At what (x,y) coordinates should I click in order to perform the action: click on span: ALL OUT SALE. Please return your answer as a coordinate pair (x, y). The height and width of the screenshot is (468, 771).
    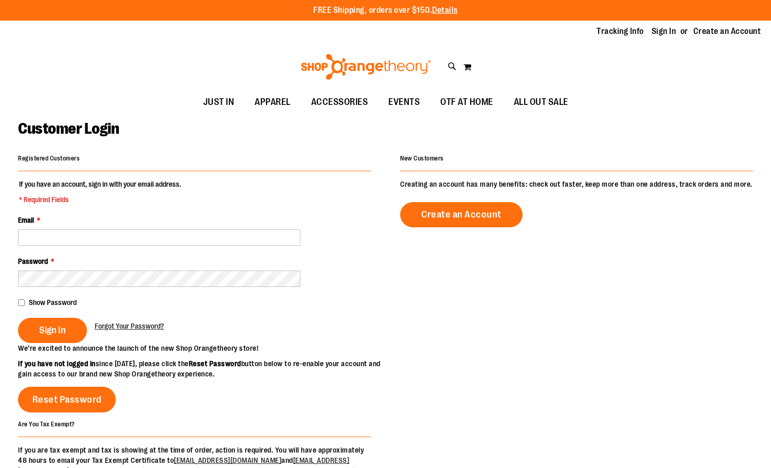
    Looking at the image, I should click on (541, 102).